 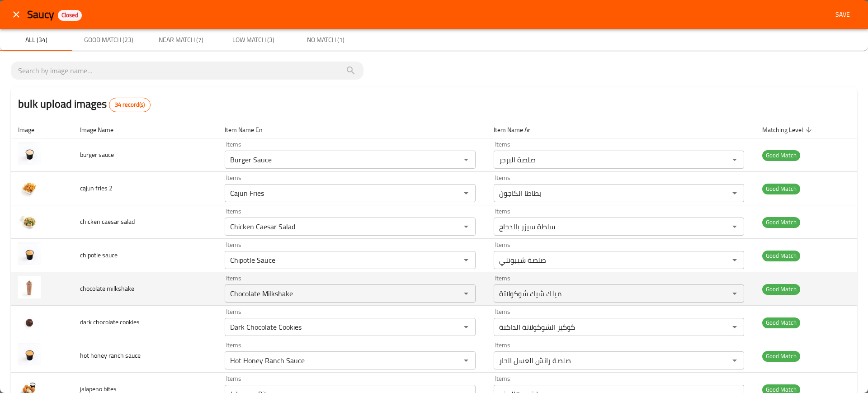 I want to click on img: hot honey ranch sauce, so click(x=29, y=354).